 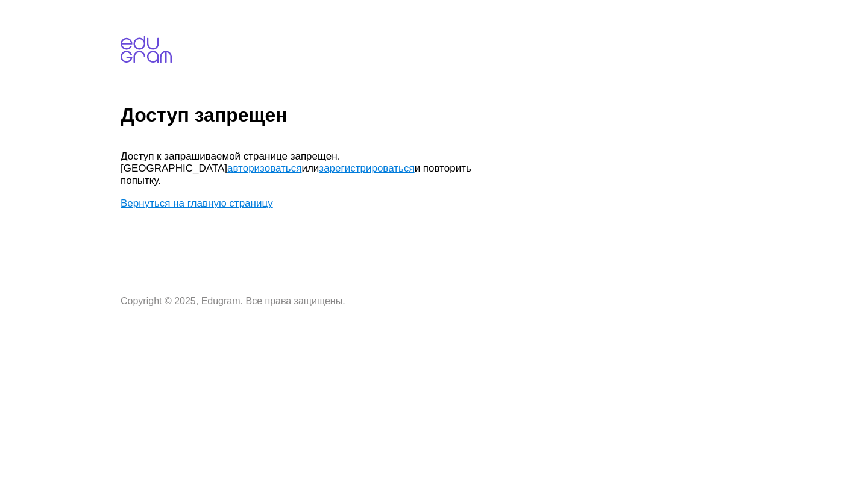 I want to click on img: edugram.com, so click(x=146, y=50).